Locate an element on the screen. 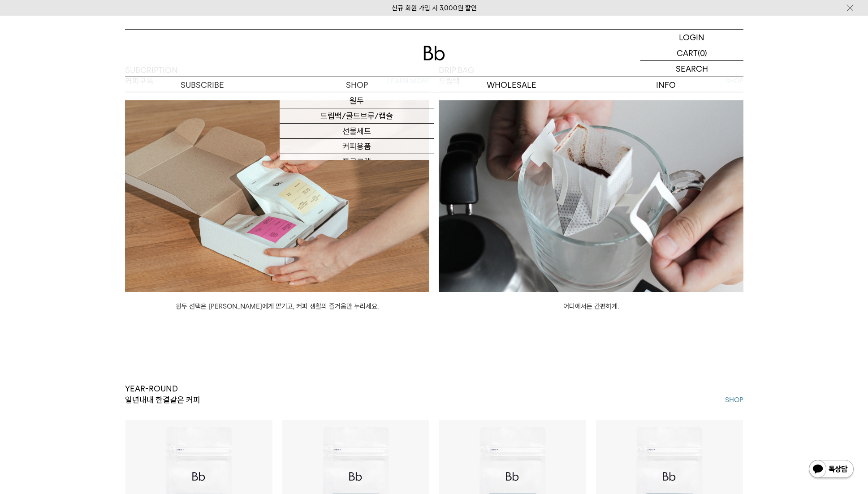 This screenshot has height=494, width=868. p: YEAR-ROUND 일년내내 한결같은 커피 is located at coordinates (163, 394).